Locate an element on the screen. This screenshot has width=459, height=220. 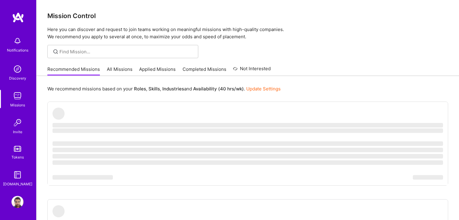
input: Find Mission... is located at coordinates (127, 52).